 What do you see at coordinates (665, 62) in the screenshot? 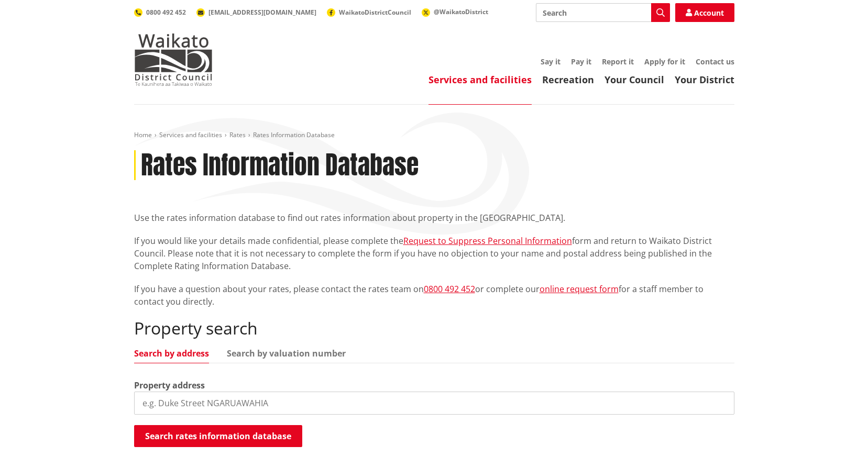
I see `a: Apply for it` at bounding box center [665, 62].